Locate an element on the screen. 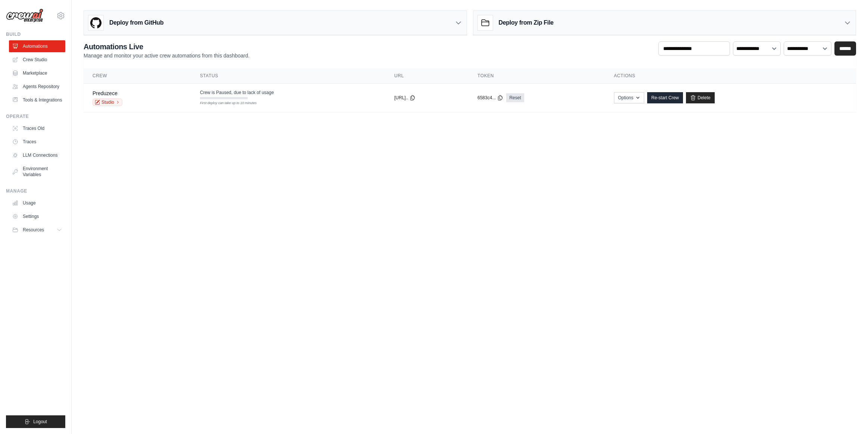 Image resolution: width=868 pixels, height=434 pixels. h3: Deploy from Zip File is located at coordinates (526, 23).